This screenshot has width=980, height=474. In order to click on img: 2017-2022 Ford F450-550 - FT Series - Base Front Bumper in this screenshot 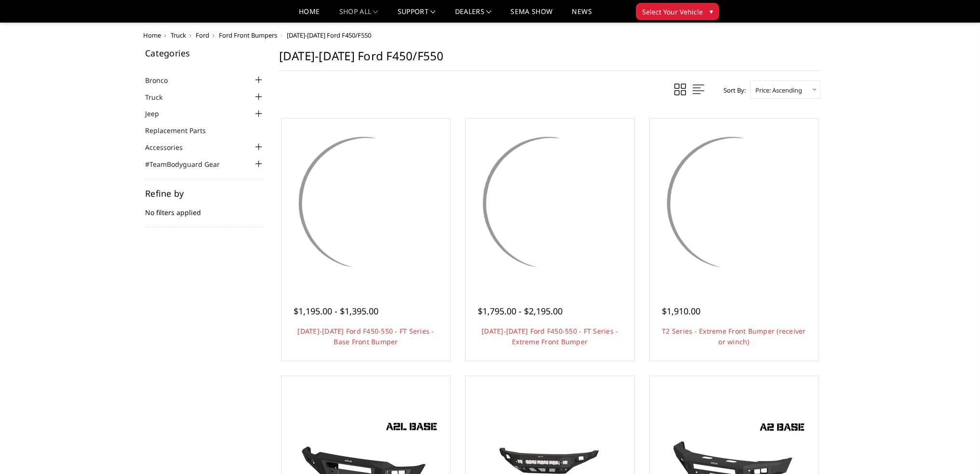, I will do `click(366, 203)`.